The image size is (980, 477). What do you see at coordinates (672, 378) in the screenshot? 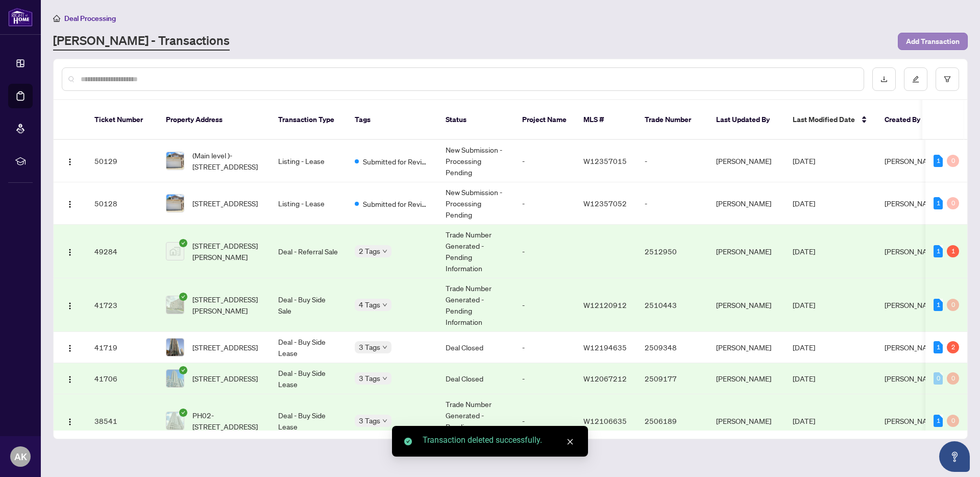
I see `td: 2509177` at bounding box center [672, 378].